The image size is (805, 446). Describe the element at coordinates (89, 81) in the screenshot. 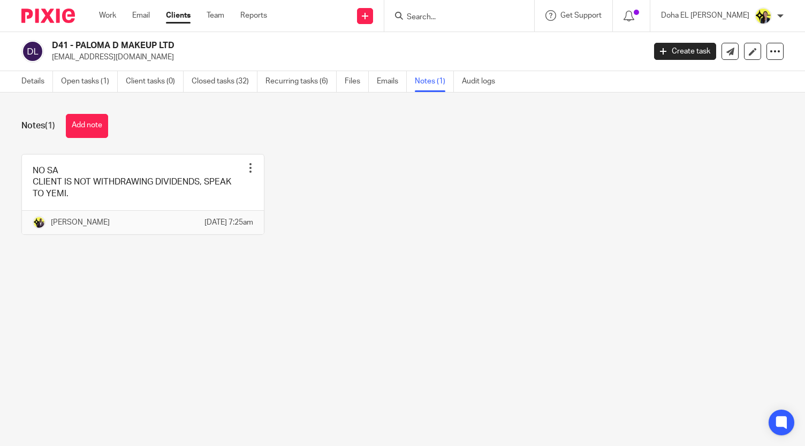

I see `a: Open tasks (1)` at that location.